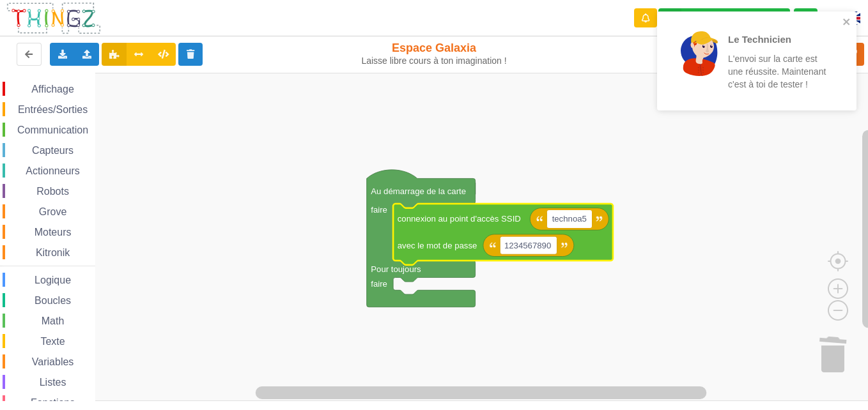 This screenshot has height=410, width=868. I want to click on span: Boucles, so click(52, 300).